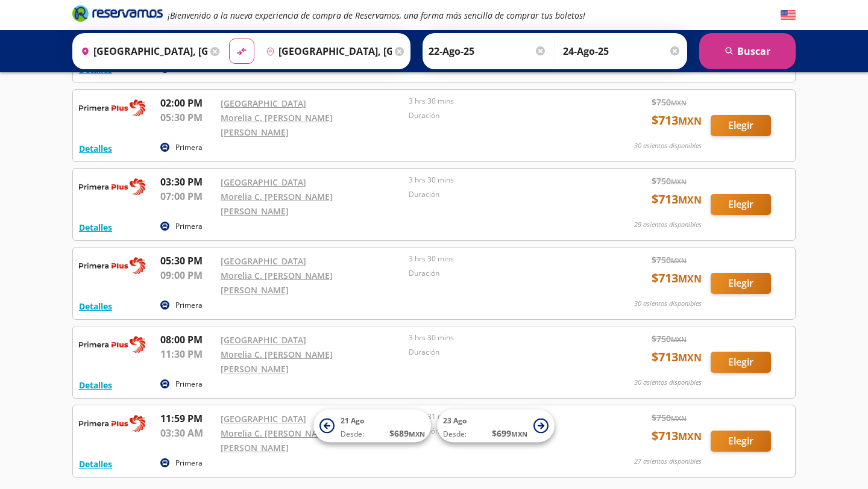  I want to click on p: 27 asientos disponibles, so click(668, 461).